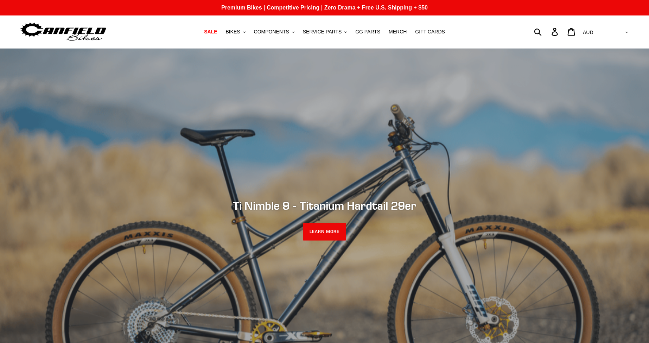 Image resolution: width=649 pixels, height=343 pixels. What do you see at coordinates (324, 232) in the screenshot?
I see `a: LEARN MORE` at bounding box center [324, 232].